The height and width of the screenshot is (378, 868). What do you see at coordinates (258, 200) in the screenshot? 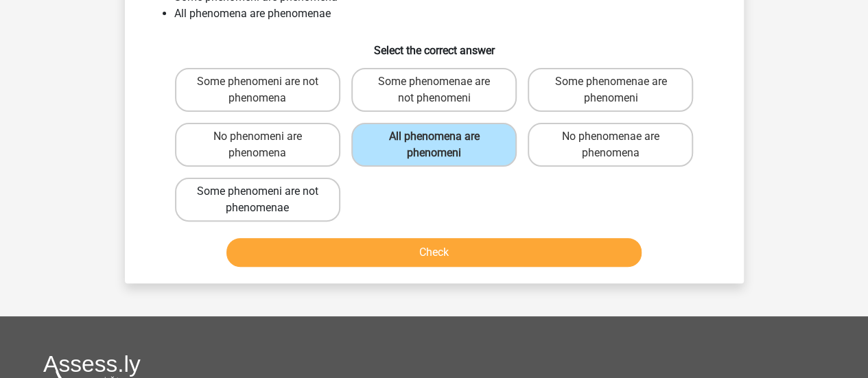
I see `label: Some phenomeni are not phenomenae` at bounding box center [258, 200].